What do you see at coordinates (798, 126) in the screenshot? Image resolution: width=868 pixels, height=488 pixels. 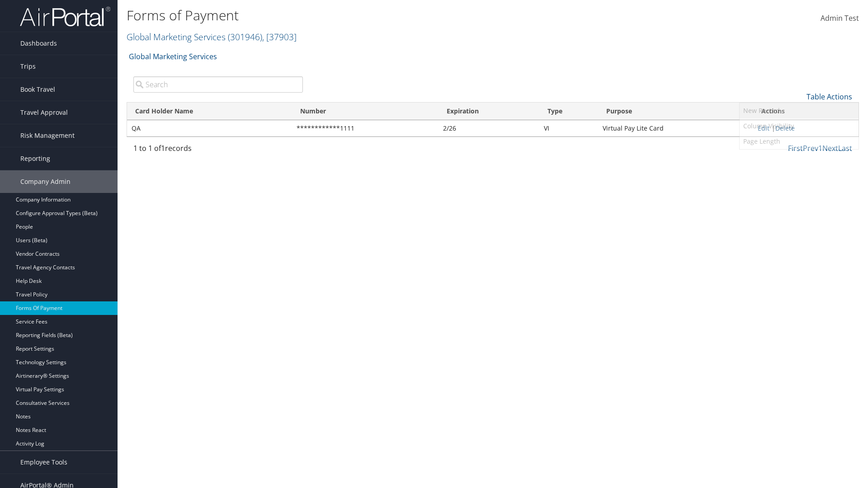 I see `a: Column Visibility` at bounding box center [798, 126].